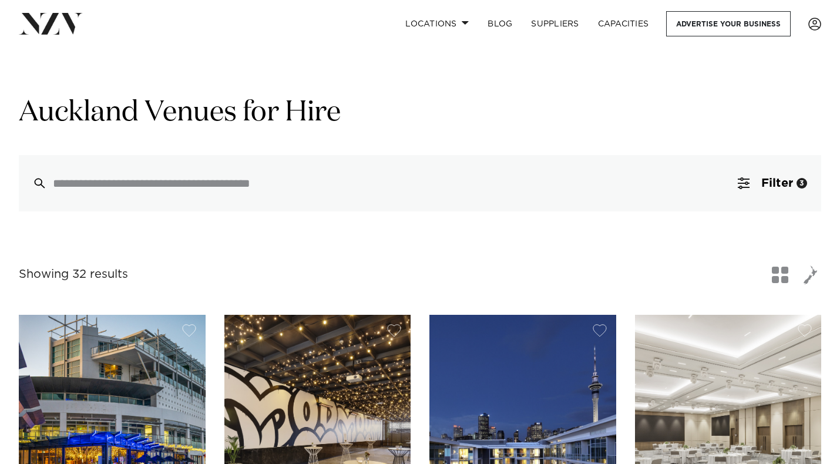 Image resolution: width=840 pixels, height=464 pixels. I want to click on a: Advertise your business, so click(728, 23).